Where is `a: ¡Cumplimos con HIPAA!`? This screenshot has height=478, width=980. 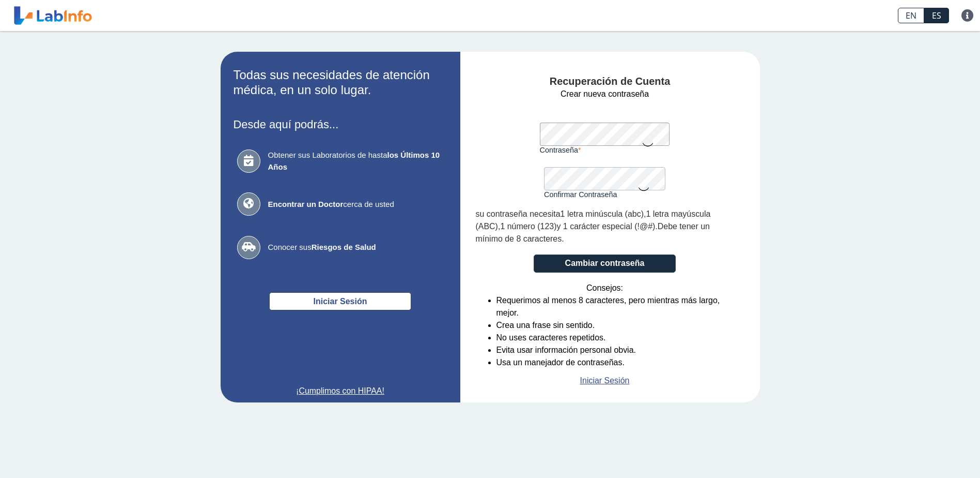
a: ¡Cumplimos con HIPAA! is located at coordinates (340, 391).